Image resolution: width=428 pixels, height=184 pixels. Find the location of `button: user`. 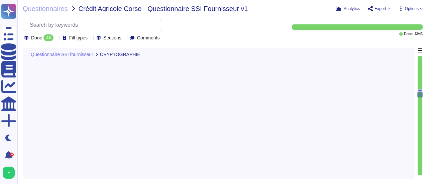

button: user is located at coordinates (10, 173).